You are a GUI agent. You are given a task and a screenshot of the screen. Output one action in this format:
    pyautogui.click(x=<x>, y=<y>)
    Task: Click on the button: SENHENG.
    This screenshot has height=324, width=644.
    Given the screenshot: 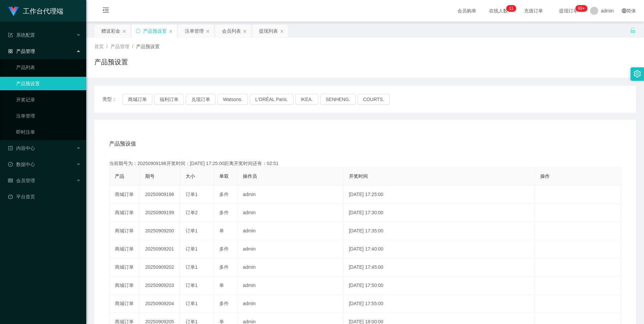 What is the action you would take?
    pyautogui.click(x=337, y=99)
    